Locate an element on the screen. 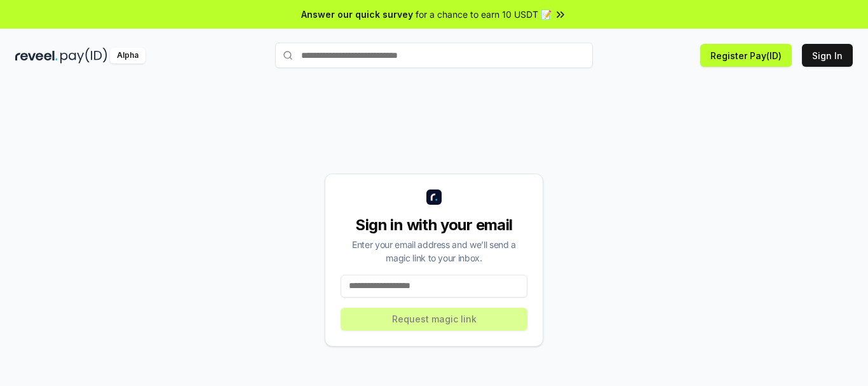 The width and height of the screenshot is (868, 386). img: reveel_dark is located at coordinates (36, 56).